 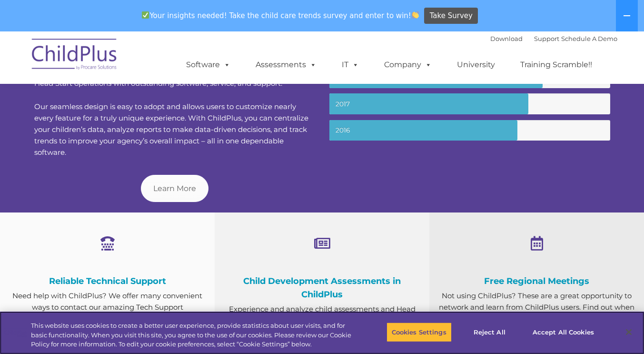 What do you see at coordinates (108, 281) in the screenshot?
I see `span: Reliable Technical Support` at bounding box center [108, 281].